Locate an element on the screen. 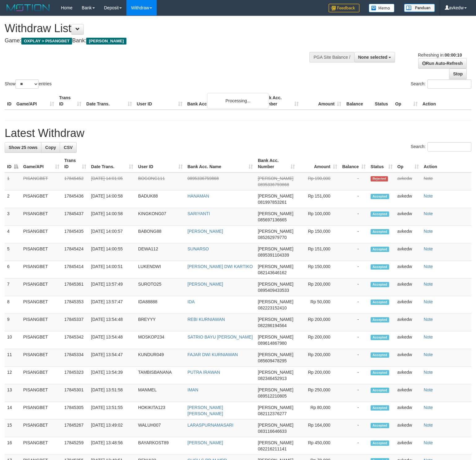 The image size is (476, 460). td: BAYARKOST89 is located at coordinates (160, 446).